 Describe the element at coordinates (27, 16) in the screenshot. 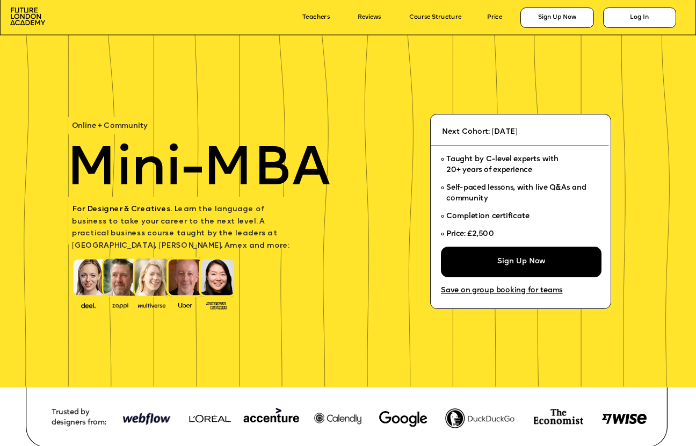

I see `img: image-aac980e9-41de-4c2d-a048-f29dd30a0068.png` at that location.